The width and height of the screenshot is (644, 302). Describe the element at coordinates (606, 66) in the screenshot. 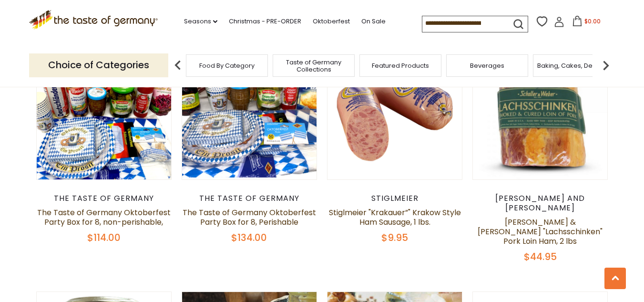

I see `img: next arrow` at that location.